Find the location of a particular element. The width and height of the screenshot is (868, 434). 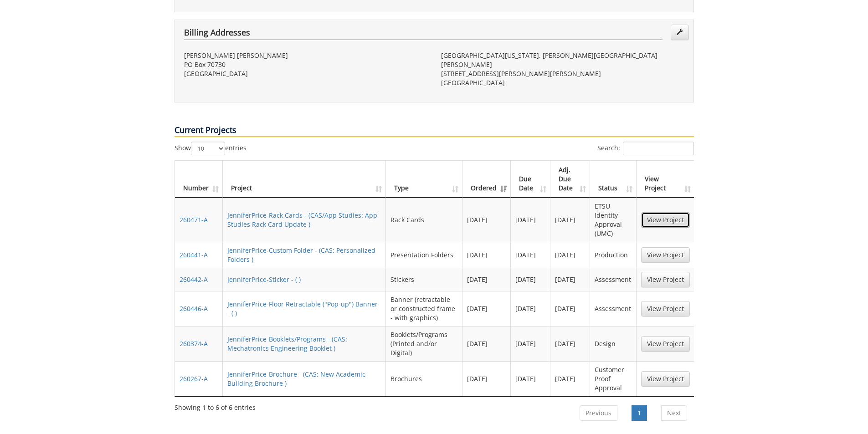

p: PO Box 70730 is located at coordinates (306, 65).